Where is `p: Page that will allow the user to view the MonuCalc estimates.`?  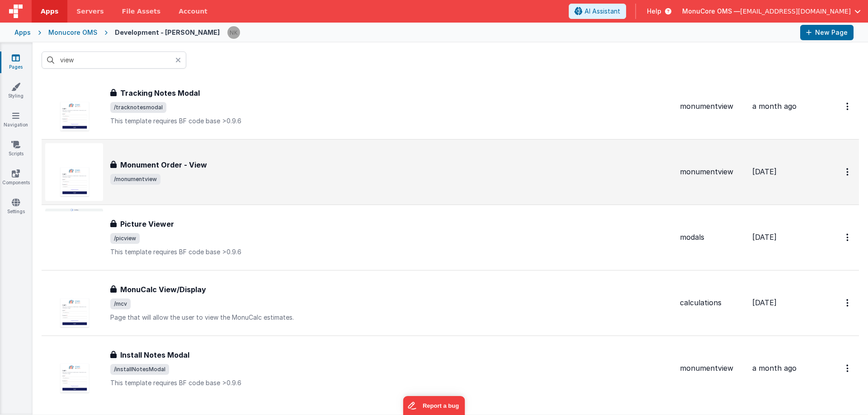 p: Page that will allow the user to view the MonuCalc estimates. is located at coordinates (391, 318).